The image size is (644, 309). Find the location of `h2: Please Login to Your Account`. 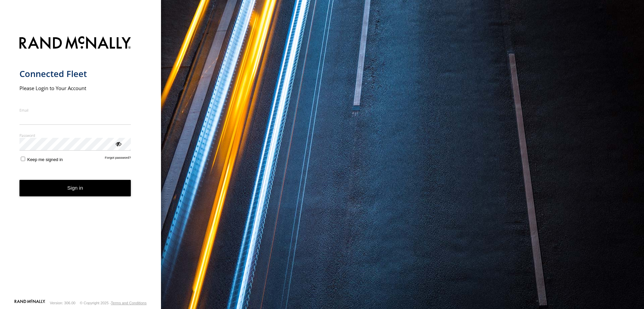

h2: Please Login to Your Account is located at coordinates (75, 88).